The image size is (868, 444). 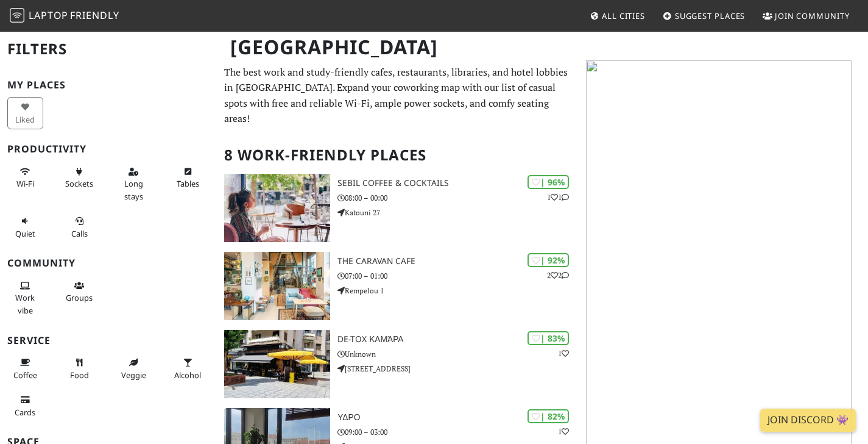 I want to click on span: Veggie, so click(x=133, y=375).